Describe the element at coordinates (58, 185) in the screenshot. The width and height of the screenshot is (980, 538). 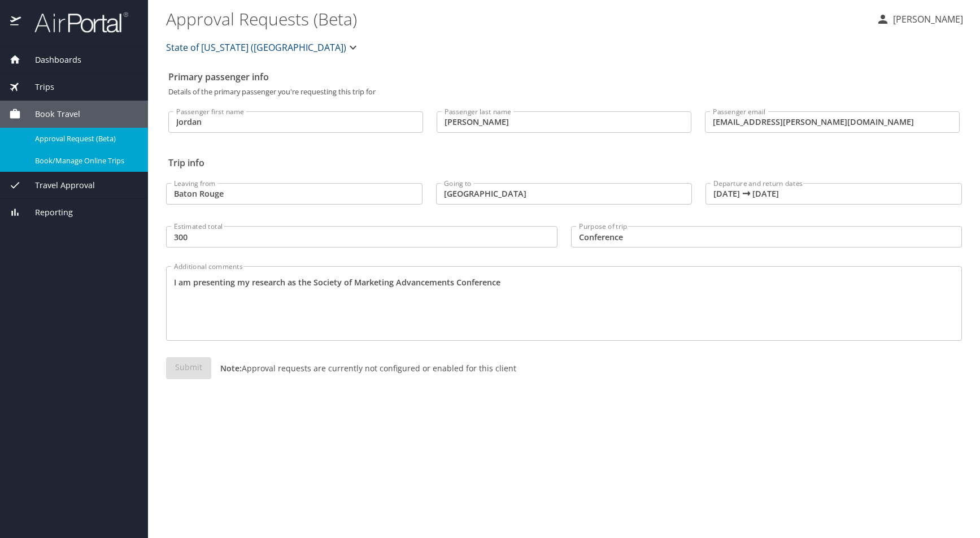
I see `span: Travel Approval` at that location.